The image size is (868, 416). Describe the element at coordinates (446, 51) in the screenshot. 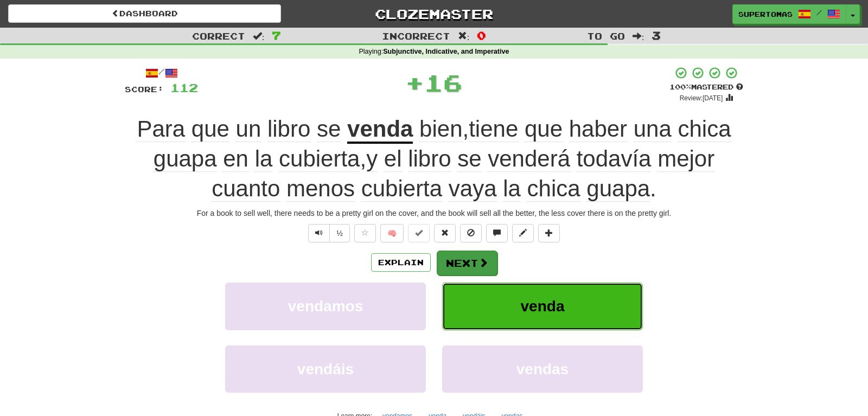

I see `strong: Subjunctive, Indicative, and Imperative` at that location.